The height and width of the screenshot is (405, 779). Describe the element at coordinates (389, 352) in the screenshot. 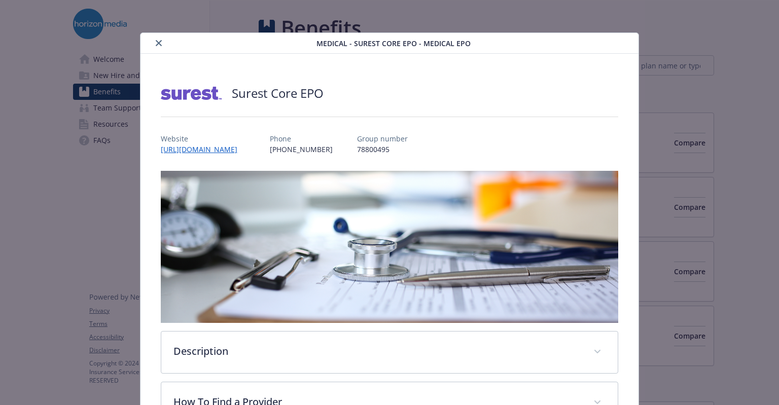

I see `div: Description` at that location.